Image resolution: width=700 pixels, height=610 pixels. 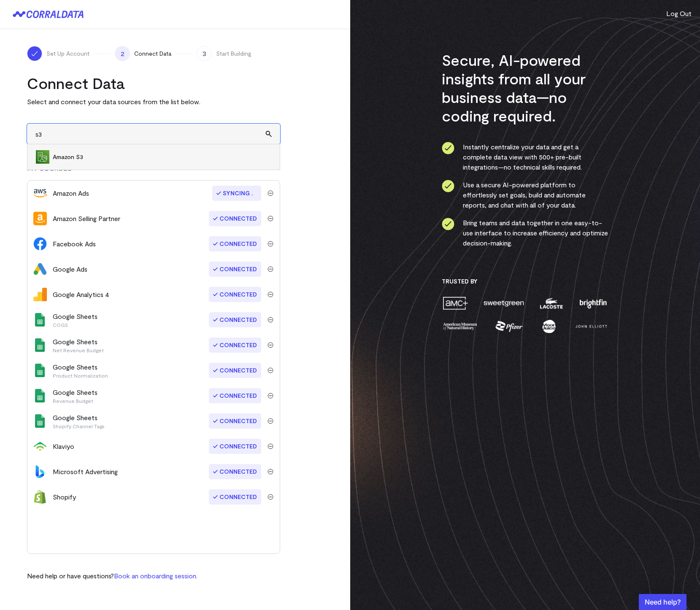 What do you see at coordinates (123, 54) in the screenshot?
I see `span: 2` at bounding box center [123, 54].